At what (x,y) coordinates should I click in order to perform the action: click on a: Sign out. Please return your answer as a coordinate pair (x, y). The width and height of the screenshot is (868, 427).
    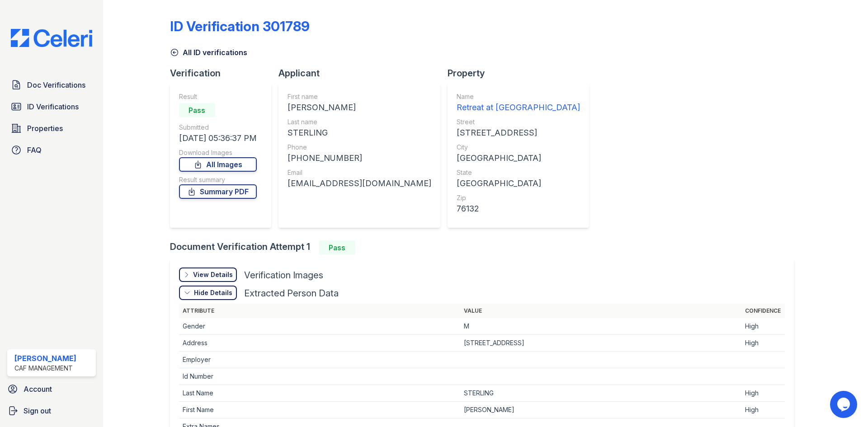
    Looking at the image, I should click on (51, 411).